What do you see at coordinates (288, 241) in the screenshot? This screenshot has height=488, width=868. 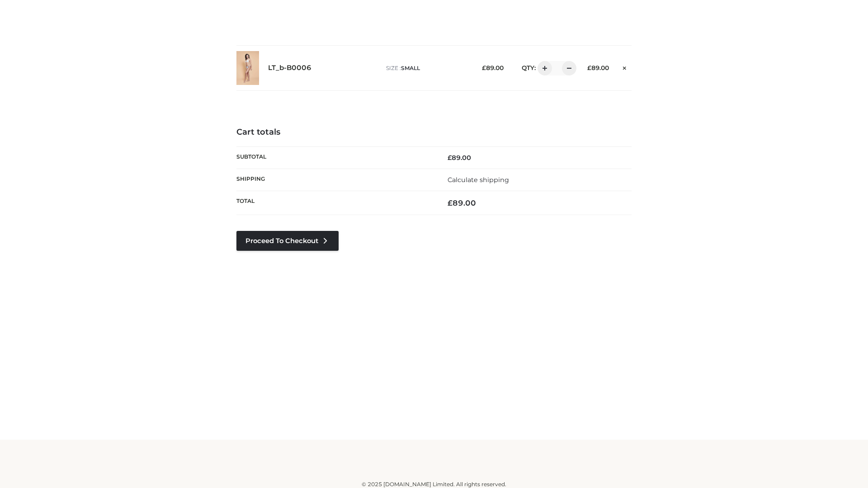 I see `a: Proceed to Checkout` at bounding box center [288, 241].